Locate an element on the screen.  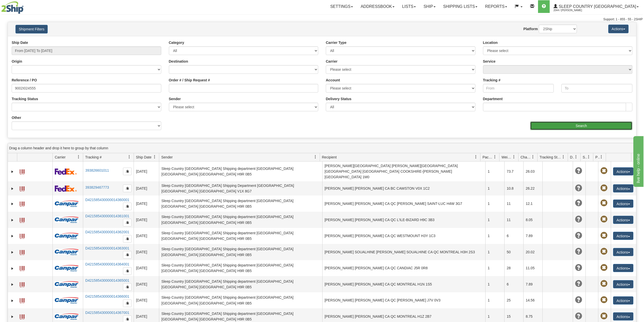
td: 12.1 is located at coordinates (533, 204).